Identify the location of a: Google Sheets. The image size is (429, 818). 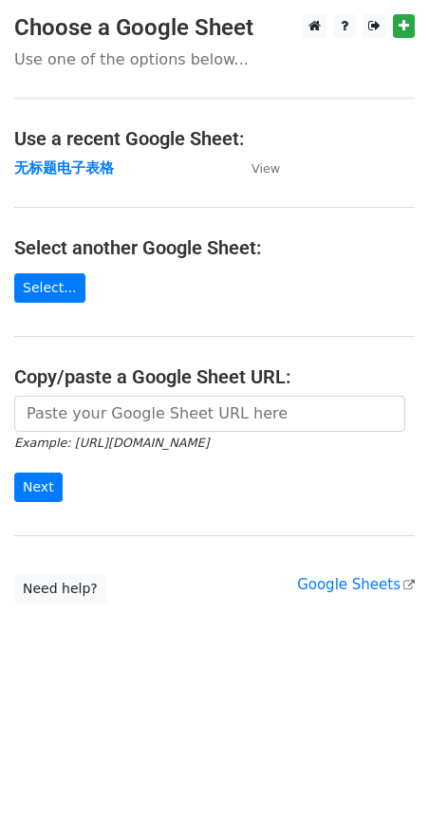
(356, 585).